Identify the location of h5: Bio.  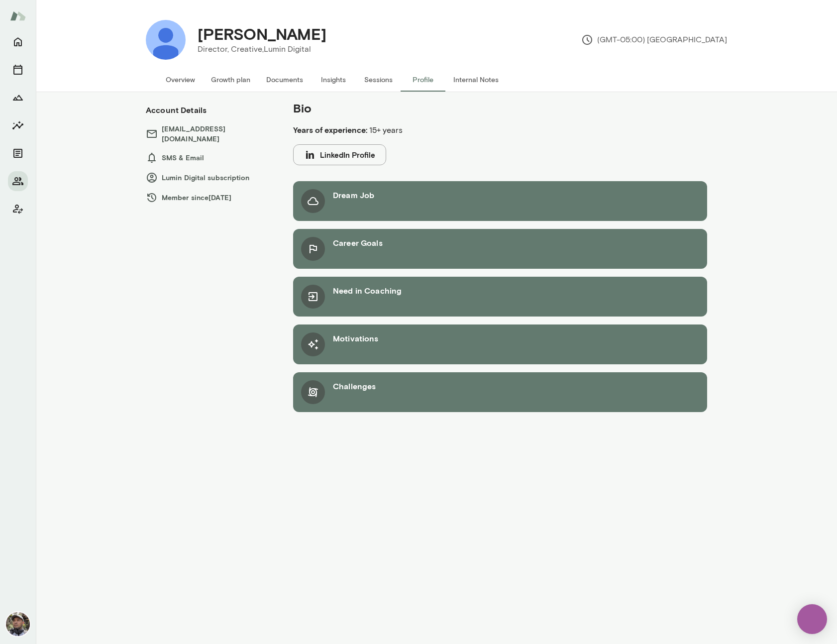
(460, 108).